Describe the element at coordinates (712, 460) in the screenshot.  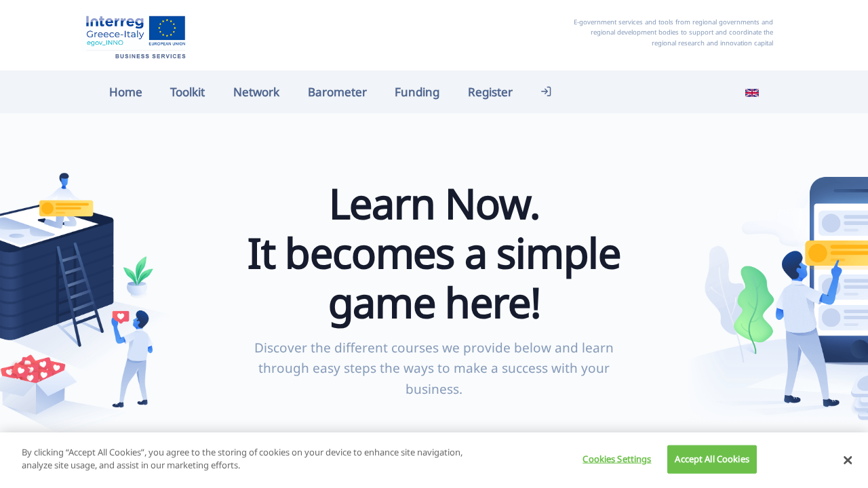
I see `button: Accept All Cookies` at that location.